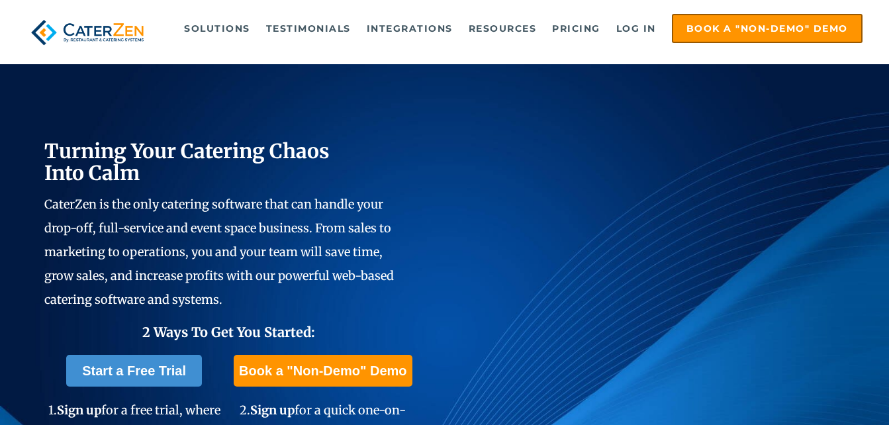 Image resolution: width=889 pixels, height=425 pixels. What do you see at coordinates (134, 371) in the screenshot?
I see `a: Start a Free Trial` at bounding box center [134, 371].